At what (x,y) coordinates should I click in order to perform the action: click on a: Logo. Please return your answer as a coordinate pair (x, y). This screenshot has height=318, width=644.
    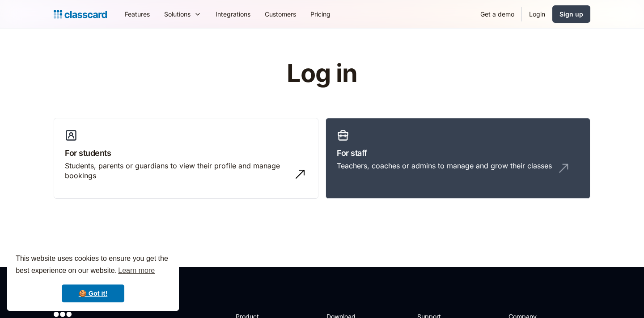
    Looking at the image, I should click on (80, 14).